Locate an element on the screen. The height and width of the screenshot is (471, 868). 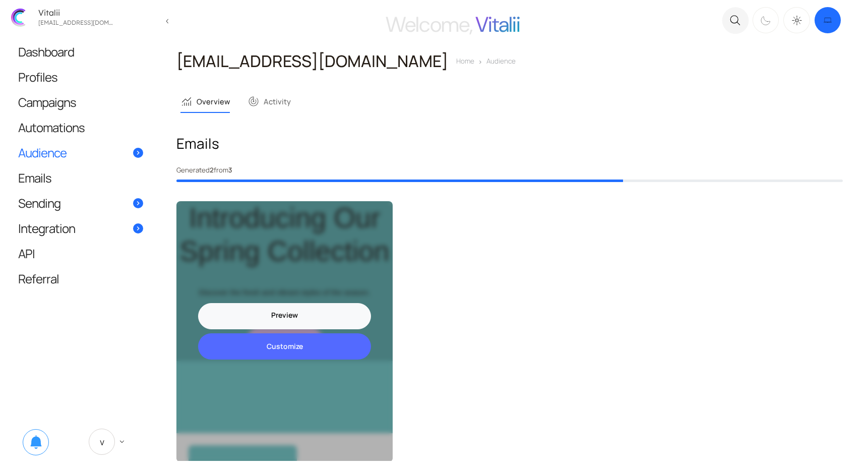
span: V is located at coordinates (102, 442).